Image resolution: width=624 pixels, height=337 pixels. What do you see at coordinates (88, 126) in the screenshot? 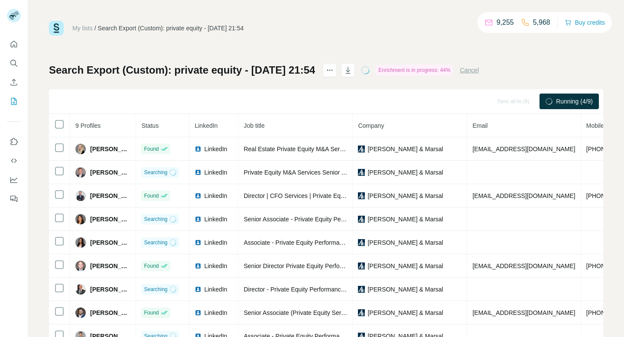
I see `span: 9 Profiles` at bounding box center [88, 126].